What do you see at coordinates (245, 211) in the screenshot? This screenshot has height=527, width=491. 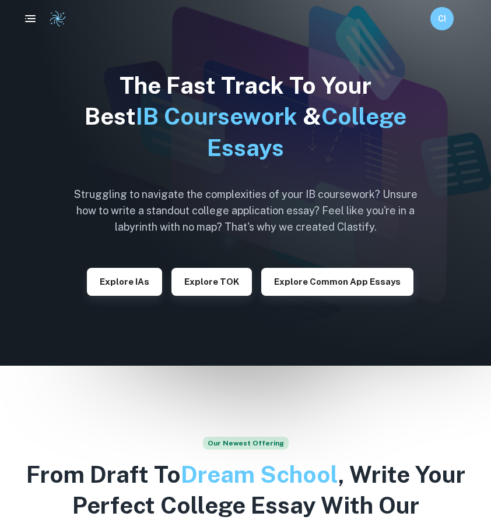 I see `h6: Struggling to navigate the complexities of your IB coursework? Unsure how to write a standout col...` at bounding box center [245, 211].